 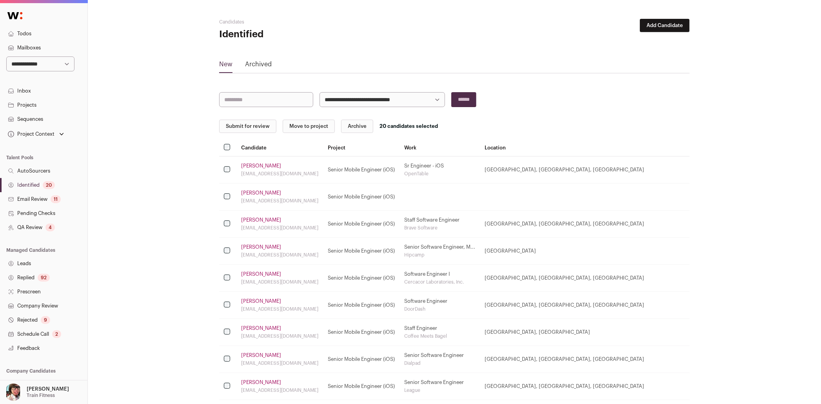 What do you see at coordinates (50, 227) in the screenshot?
I see `div: 4` at bounding box center [50, 227].